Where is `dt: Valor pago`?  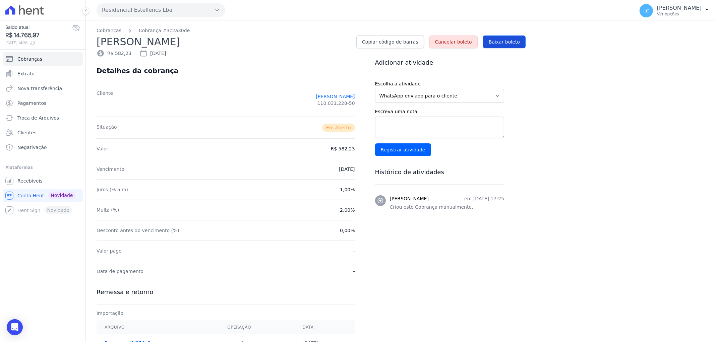
dt: Valor pago is located at coordinates (109, 251).